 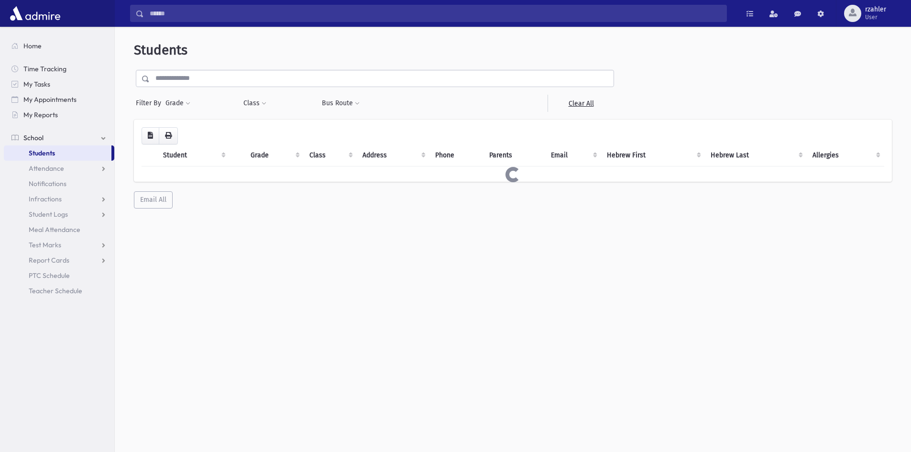 What do you see at coordinates (435, 13) in the screenshot?
I see `input: Search` at bounding box center [435, 13].